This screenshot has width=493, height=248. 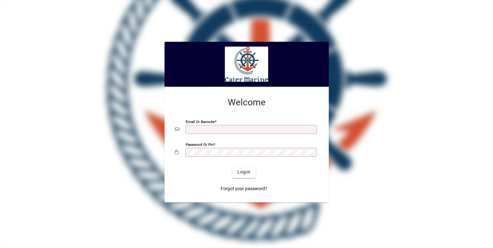 What do you see at coordinates (244, 188) in the screenshot?
I see `span: Forgot your password?` at bounding box center [244, 188].